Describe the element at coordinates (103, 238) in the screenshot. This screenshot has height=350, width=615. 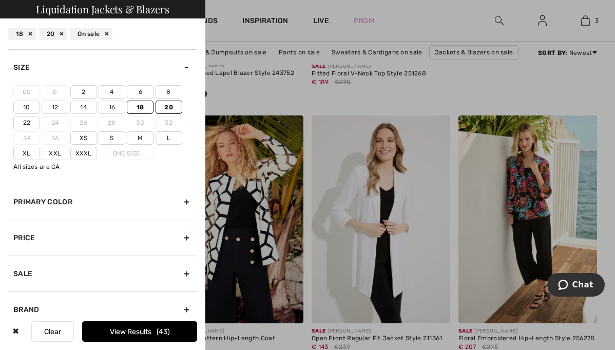
I see `div: Price` at that location.